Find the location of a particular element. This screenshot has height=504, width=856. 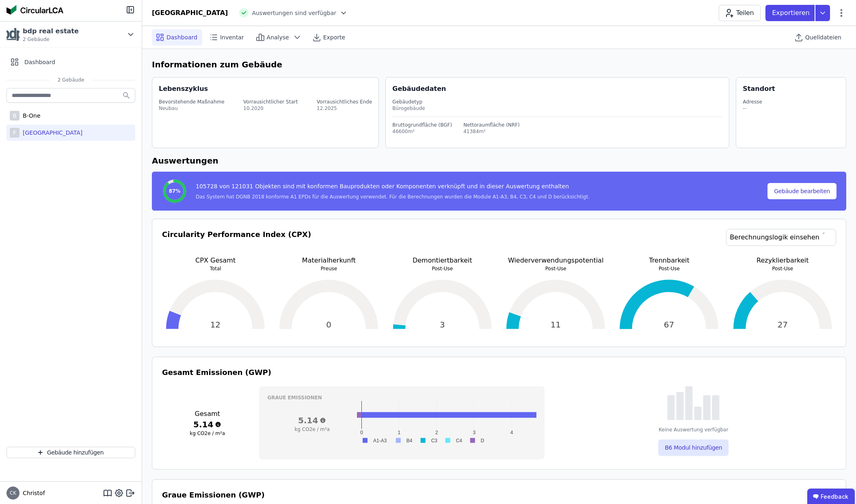

div: Bürogebäude is located at coordinates (557, 109).